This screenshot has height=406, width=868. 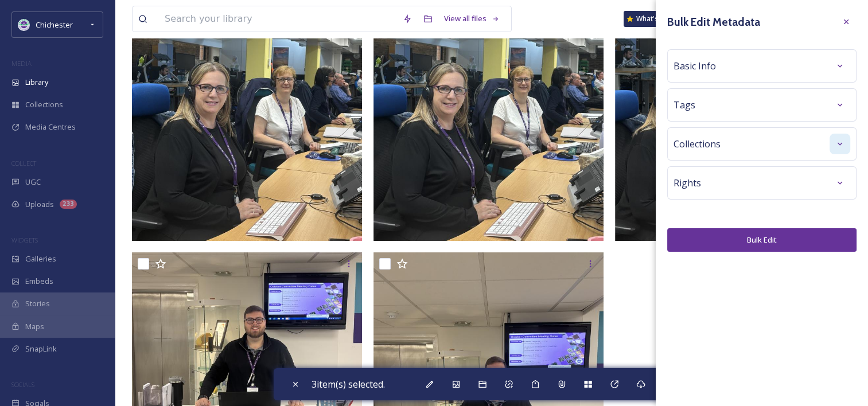 I want to click on span: Media Centres, so click(x=51, y=127).